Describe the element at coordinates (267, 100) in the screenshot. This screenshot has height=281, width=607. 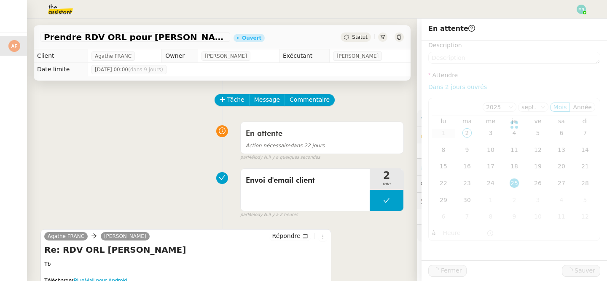
I see `button: Message` at that location.